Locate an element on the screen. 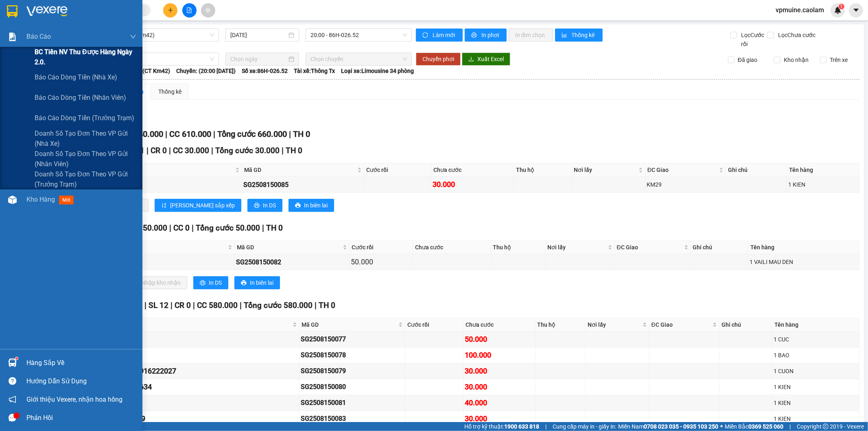 The width and height of the screenshot is (868, 431). div: SG2508150081 is located at coordinates (352, 402).